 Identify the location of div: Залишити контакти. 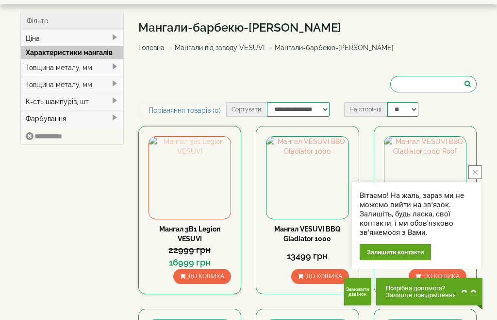
(395, 252).